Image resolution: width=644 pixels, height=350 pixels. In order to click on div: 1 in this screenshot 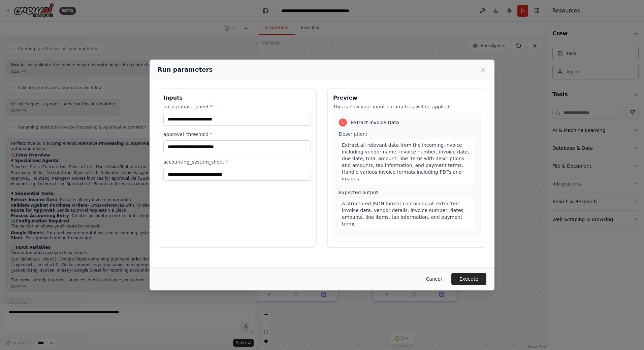, I will do `click(343, 123)`.